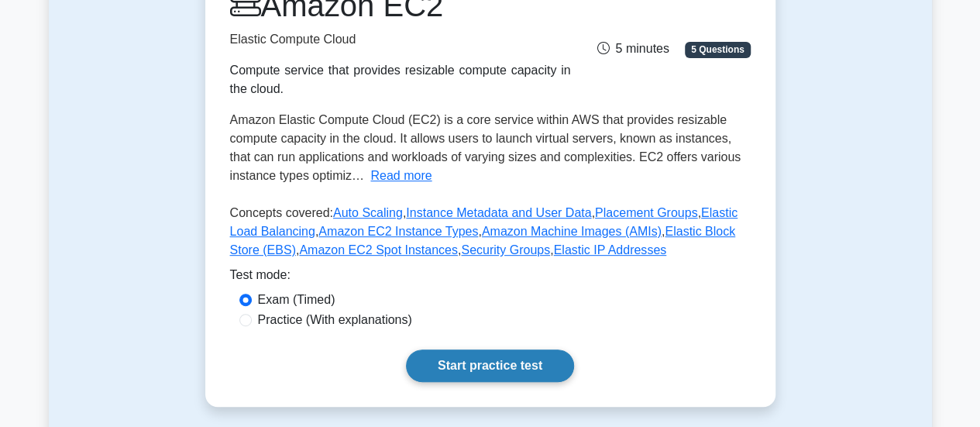 Image resolution: width=980 pixels, height=427 pixels. I want to click on a: Auto Scaling, so click(368, 212).